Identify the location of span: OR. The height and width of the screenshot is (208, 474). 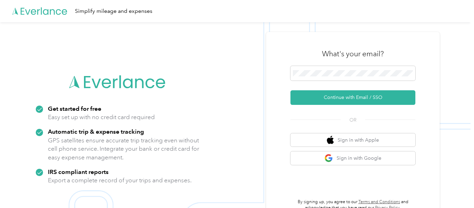
(353, 120).